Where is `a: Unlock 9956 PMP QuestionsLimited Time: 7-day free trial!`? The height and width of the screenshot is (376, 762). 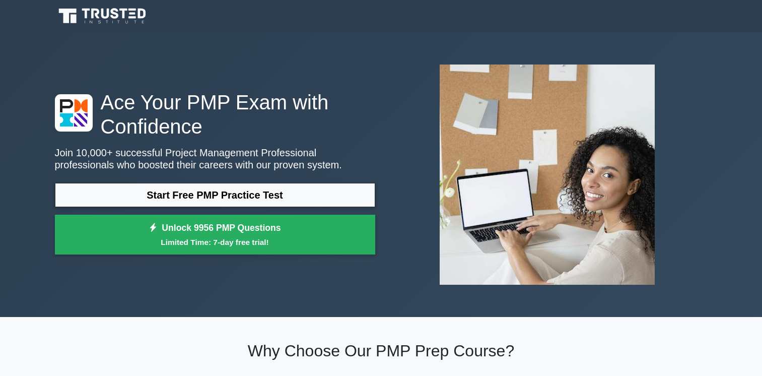
a: Unlock 9956 PMP QuestionsLimited Time: 7-day free trial! is located at coordinates (215, 235).